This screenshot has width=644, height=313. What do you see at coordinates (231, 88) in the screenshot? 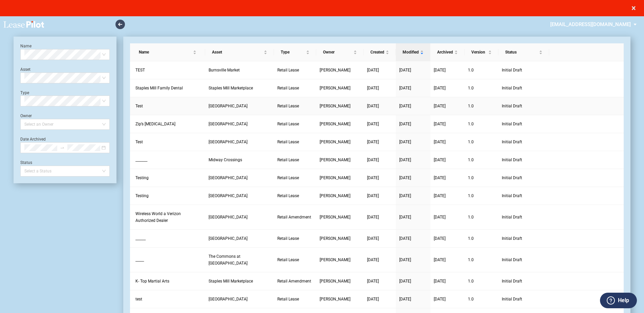
I see `span: Staples Mill Marketplace` at bounding box center [231, 88].